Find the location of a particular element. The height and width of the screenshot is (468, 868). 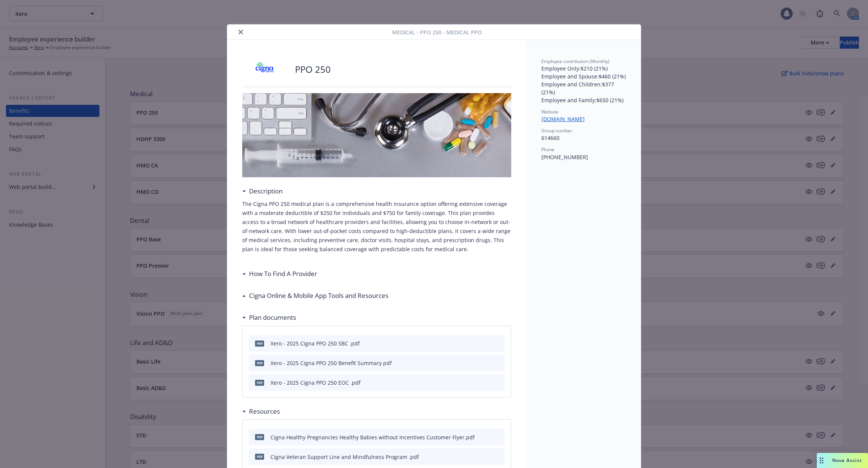

p: Employee Only : $210 (21%) is located at coordinates (584, 68).